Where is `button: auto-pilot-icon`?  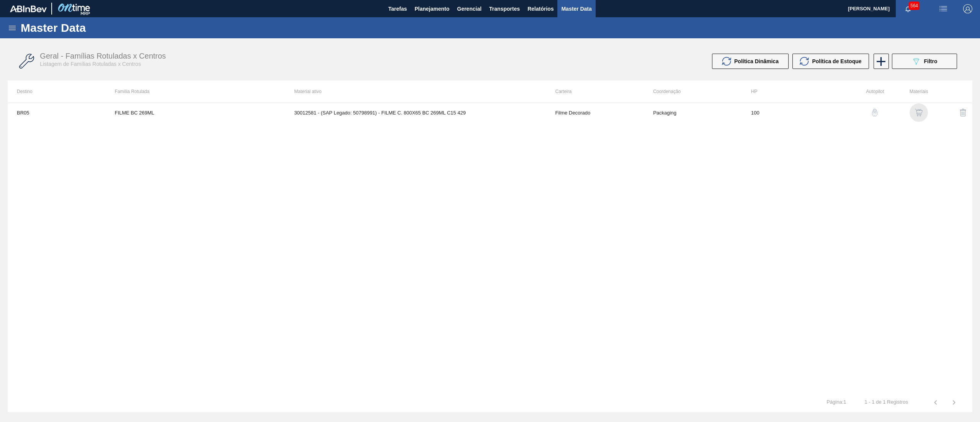 button: auto-pilot-icon is located at coordinates (874, 113).